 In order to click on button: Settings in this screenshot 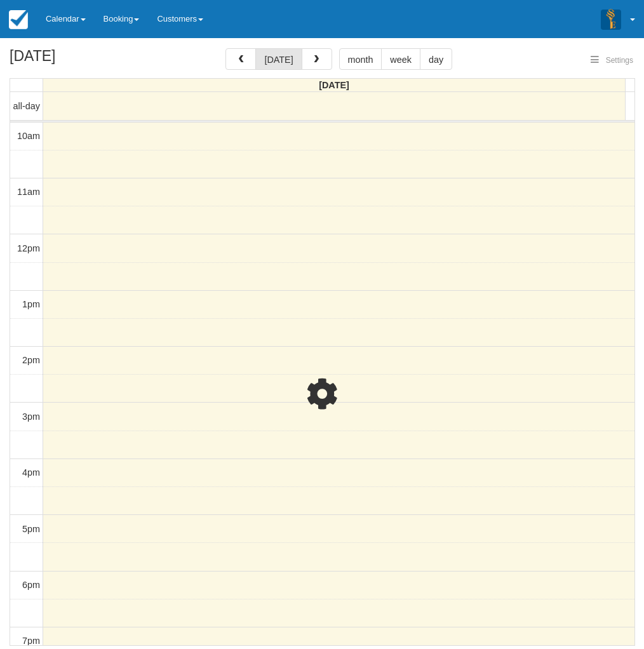, I will do `click(612, 60)`.